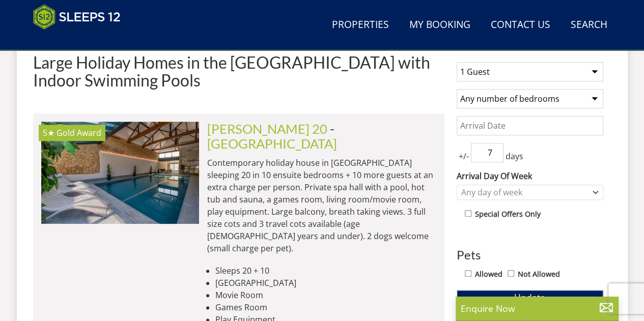 The height and width of the screenshot is (321, 644). Describe the element at coordinates (537, 309) in the screenshot. I see `p: Enquire Now` at that location.